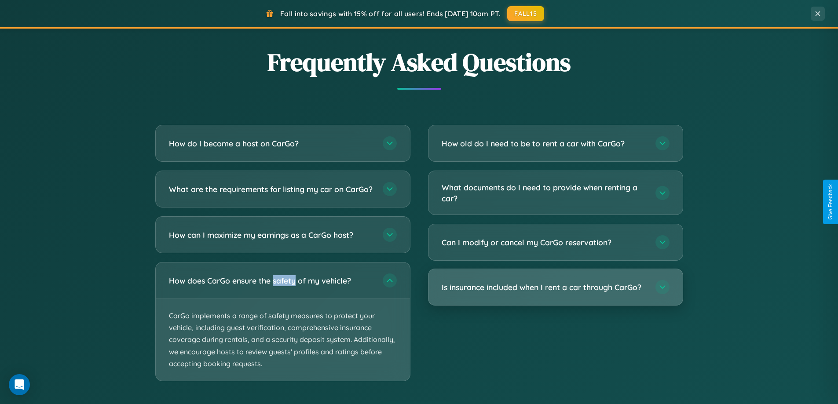 This screenshot has width=838, height=404. Describe the element at coordinates (19, 385) in the screenshot. I see `div: Open Intercom Messenger` at that location.